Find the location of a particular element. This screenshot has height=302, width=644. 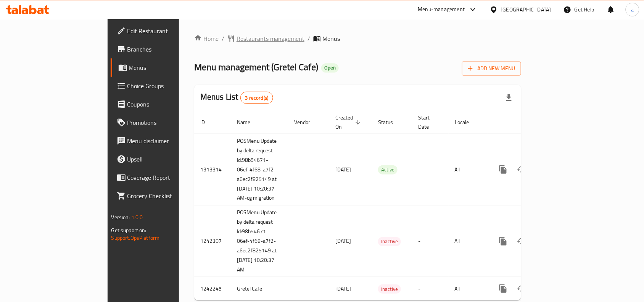

nav: breadcrumb is located at coordinates (357, 39).